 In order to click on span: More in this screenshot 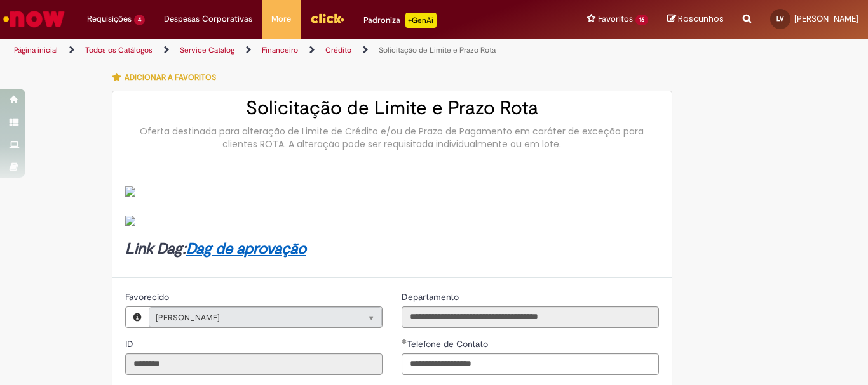, I will do `click(281, 19)`.